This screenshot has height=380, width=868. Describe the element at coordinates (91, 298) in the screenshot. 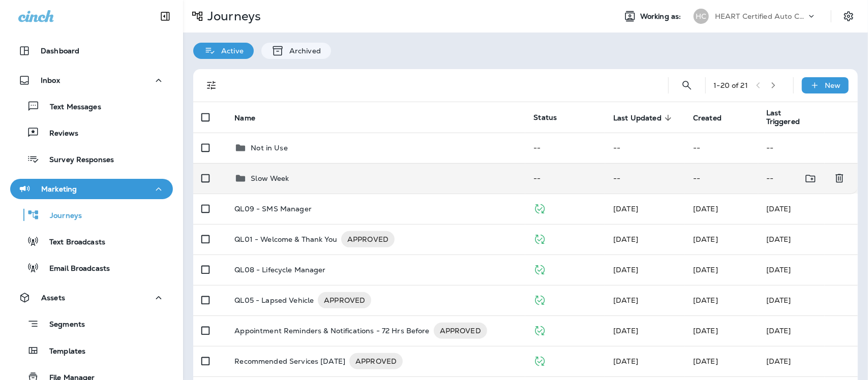

I see `button: Assets` at that location.